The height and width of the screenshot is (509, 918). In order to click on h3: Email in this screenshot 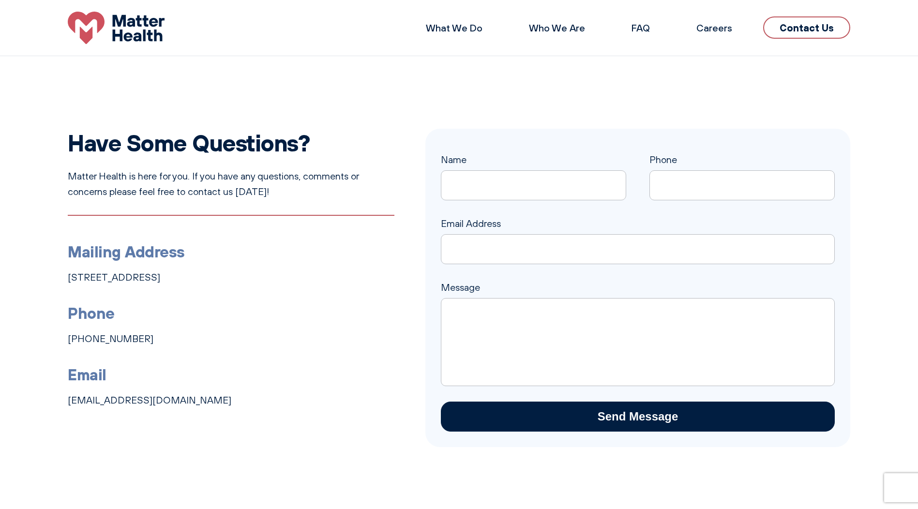, I will do `click(231, 374)`.